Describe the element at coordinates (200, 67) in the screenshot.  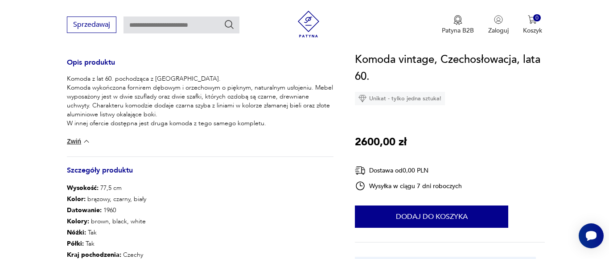
I see `h3: Opis produktu` at that location.